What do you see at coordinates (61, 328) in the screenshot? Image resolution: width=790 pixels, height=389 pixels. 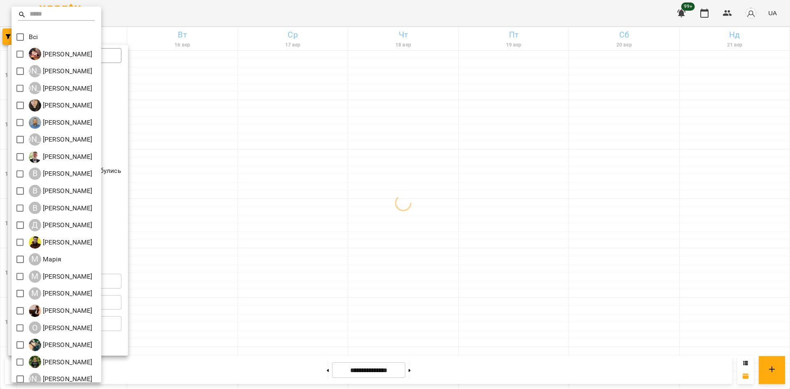 I see `div: Оксана Кочанова` at bounding box center [61, 328].